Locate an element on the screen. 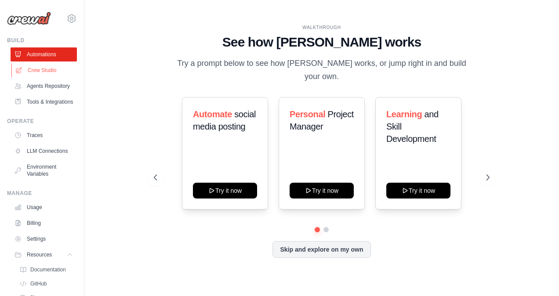 The height and width of the screenshot is (296, 559). a: GitHub is located at coordinates (46, 284).